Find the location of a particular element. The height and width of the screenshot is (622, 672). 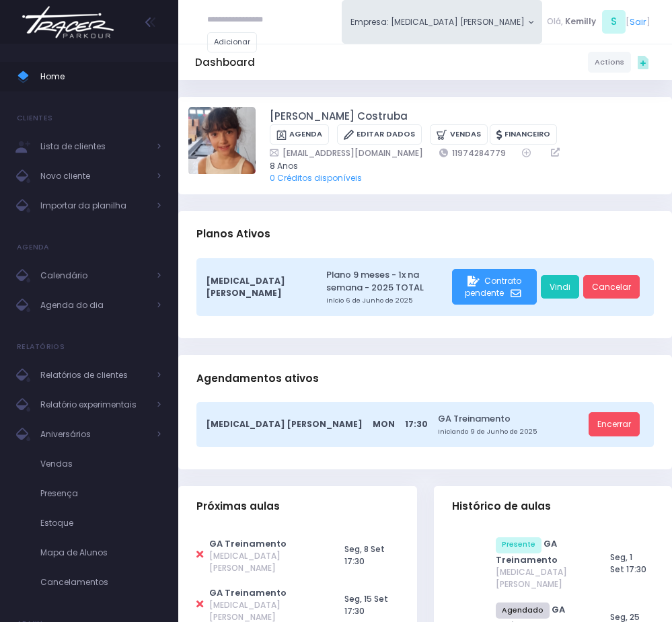

span: Relatório experimentais is located at coordinates (94, 404).